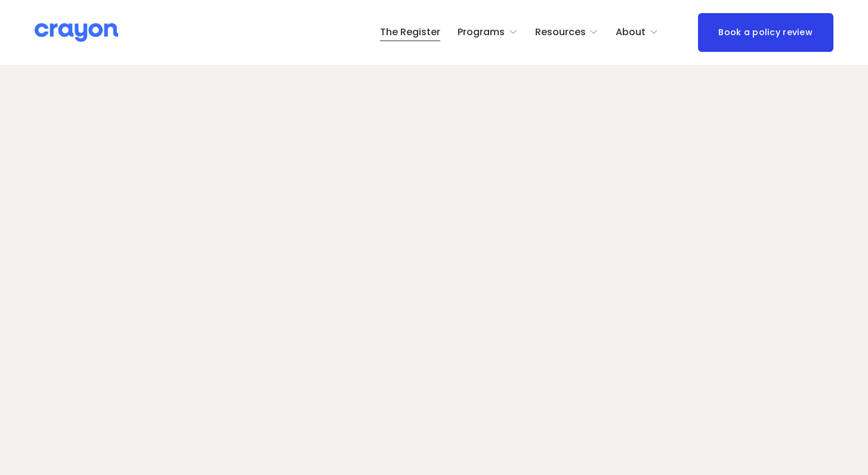  Describe the element at coordinates (481, 33) in the screenshot. I see `span: Programs` at that location.